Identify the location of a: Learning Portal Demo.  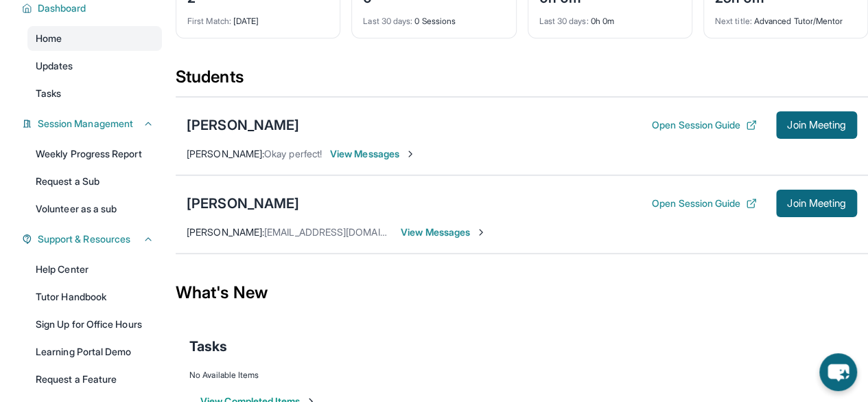
(94, 352).